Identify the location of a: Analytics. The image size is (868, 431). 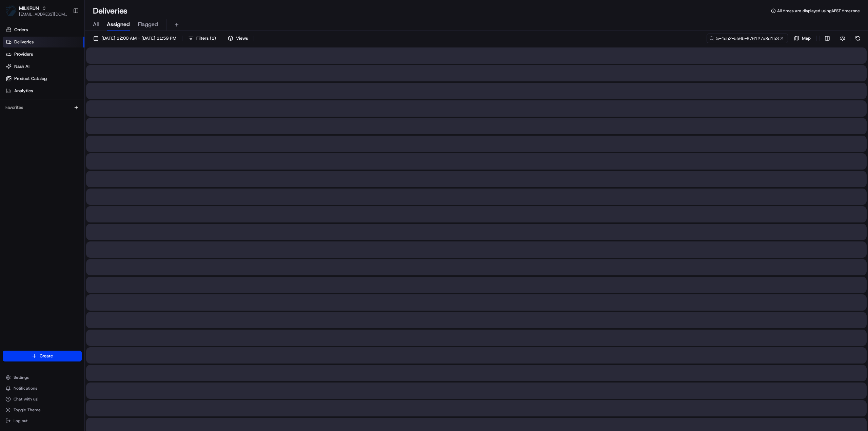
(44, 91).